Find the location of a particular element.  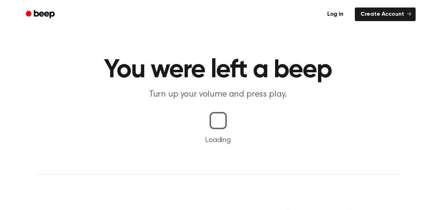

p: Turn up your volume and press play. is located at coordinates (218, 94).